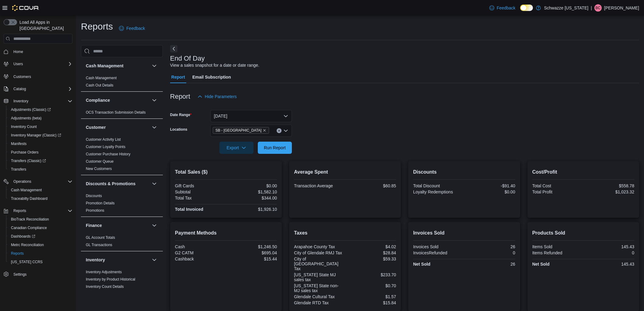 The height and width of the screenshot is (311, 644). Describe the element at coordinates (345, 172) in the screenshot. I see `h2: Average Spent` at that location.